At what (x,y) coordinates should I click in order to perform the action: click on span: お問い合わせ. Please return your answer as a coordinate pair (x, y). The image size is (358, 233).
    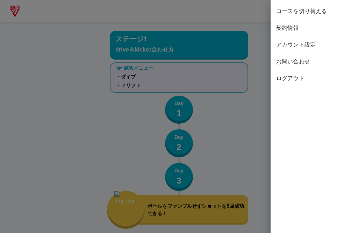
    Looking at the image, I should click on (314, 62).